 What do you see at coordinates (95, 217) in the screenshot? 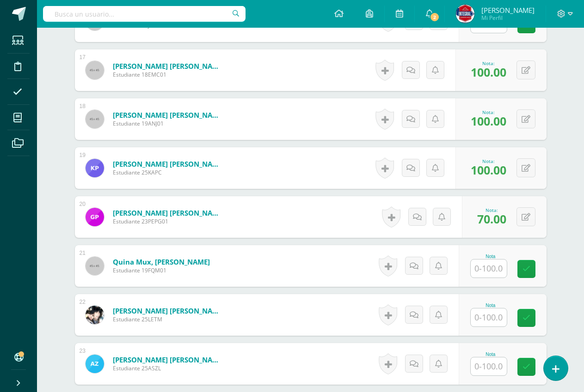
I see `img: 7356dbed7b640bd2a1431129ac4e5e73.png` at bounding box center [95, 217].